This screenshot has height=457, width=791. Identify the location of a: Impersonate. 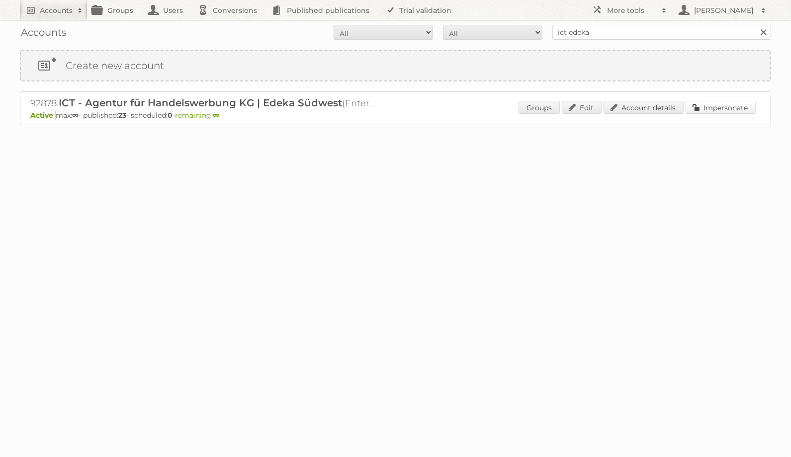
(720, 107).